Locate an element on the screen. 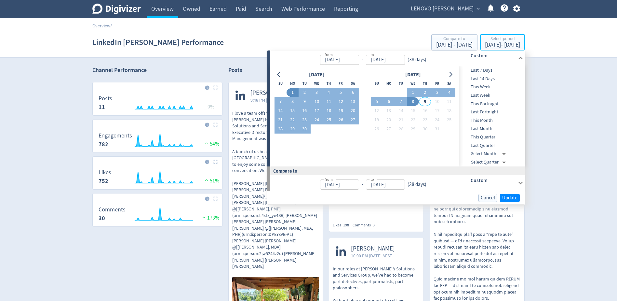 This screenshot has width=617, height=301. div: Select Month is located at coordinates (490, 154).